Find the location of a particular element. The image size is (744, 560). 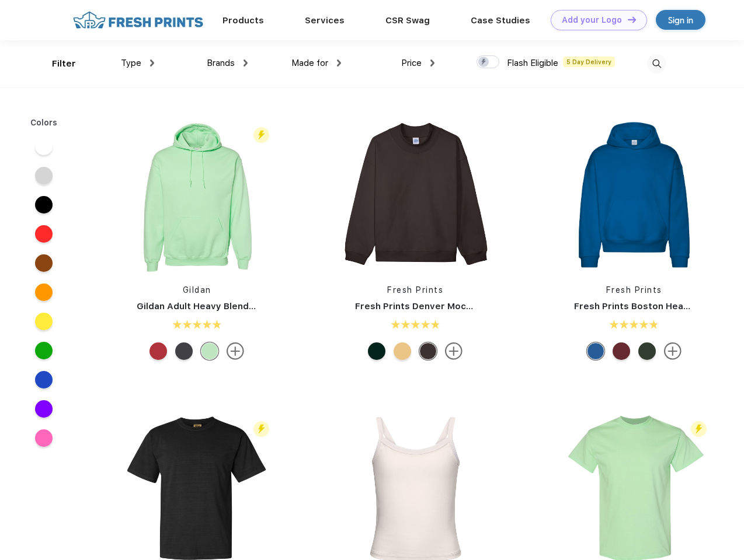

div: Graphite Heather is located at coordinates (184, 352).